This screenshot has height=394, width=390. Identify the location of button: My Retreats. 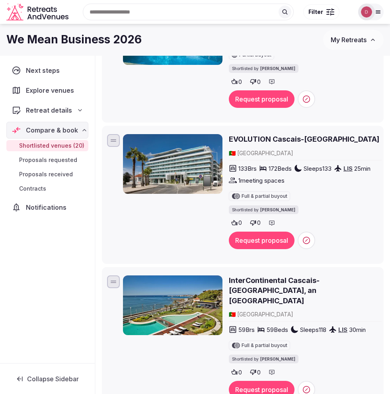
(353, 40).